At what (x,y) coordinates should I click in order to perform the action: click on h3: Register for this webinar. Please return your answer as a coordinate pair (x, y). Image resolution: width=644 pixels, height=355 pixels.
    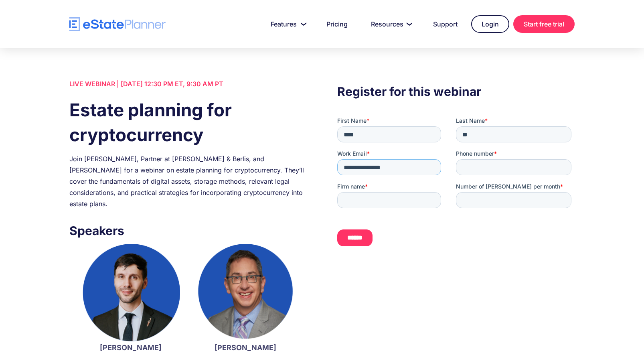
    Looking at the image, I should click on (456, 92).